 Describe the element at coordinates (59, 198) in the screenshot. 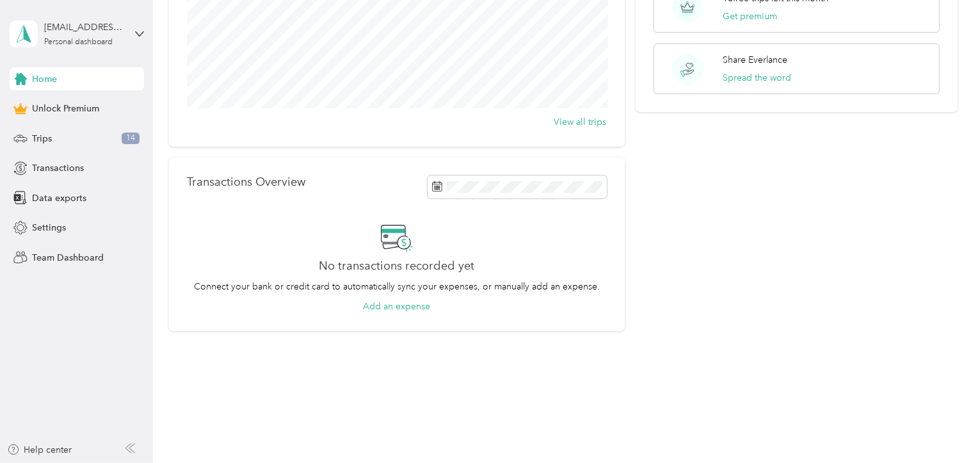

I see `span: Data exports` at that location.